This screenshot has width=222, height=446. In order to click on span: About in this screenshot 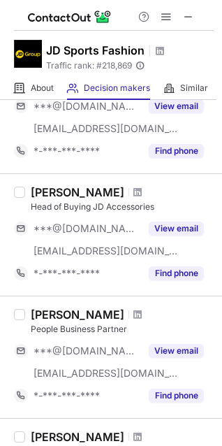, I will do `click(42, 88)`.